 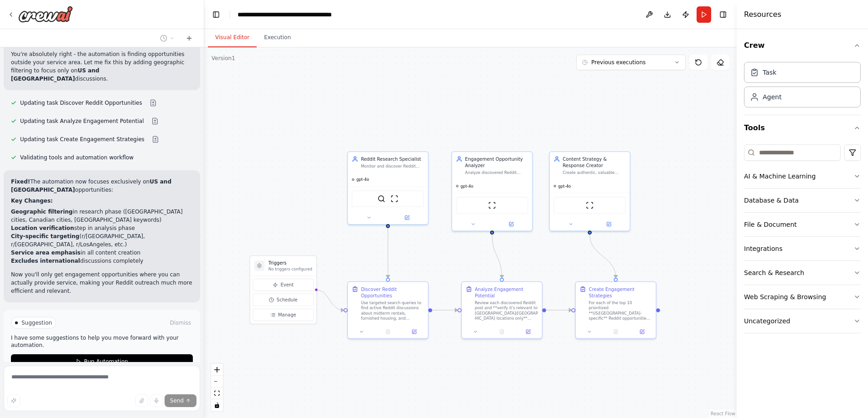 I want to click on g: Edge from triggers to eeb6a130-210c-448c-a5e8-710bb16bd8e5, so click(x=329, y=300).